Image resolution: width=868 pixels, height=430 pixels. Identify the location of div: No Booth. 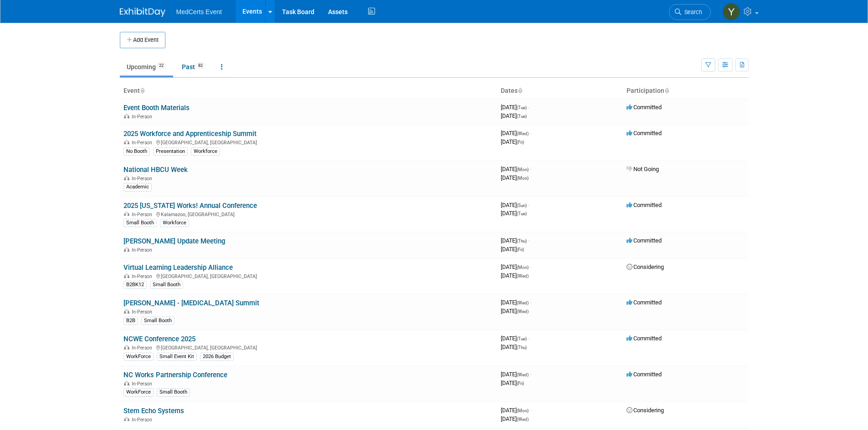
(137, 152).